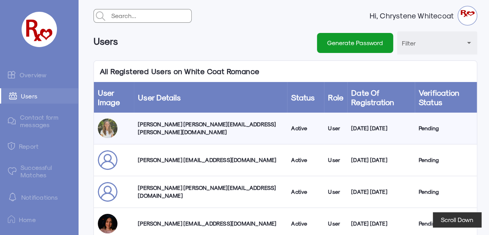 The image size is (489, 235). I want to click on img: admin-search.svg, so click(100, 16).